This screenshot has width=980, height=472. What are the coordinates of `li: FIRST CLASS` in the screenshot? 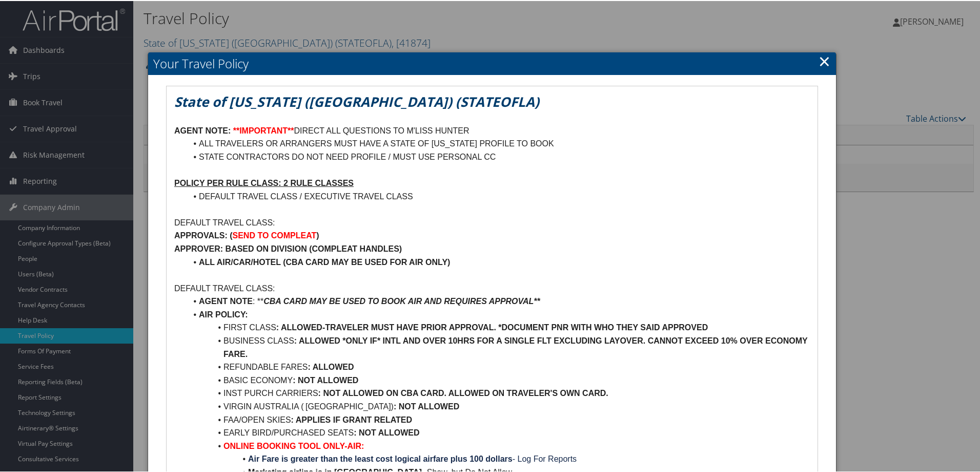 It's located at (499, 326).